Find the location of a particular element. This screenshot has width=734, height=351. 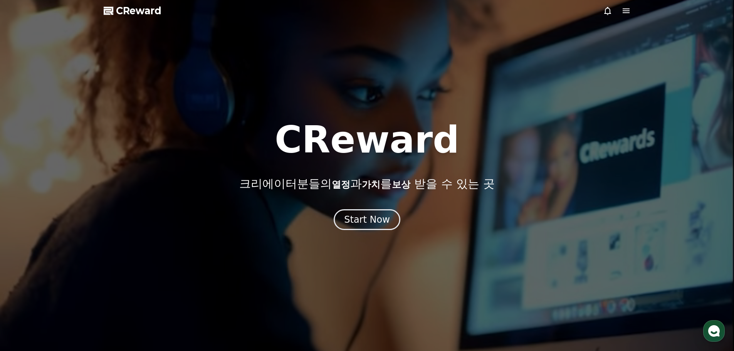

span: 설정 is located at coordinates (124, 259).